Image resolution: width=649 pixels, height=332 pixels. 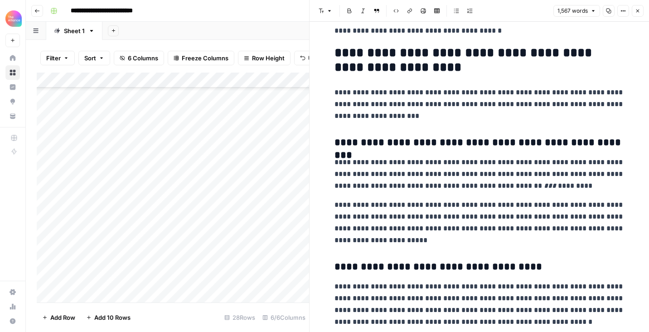 What do you see at coordinates (13, 306) in the screenshot?
I see `a: Usage` at bounding box center [13, 306].